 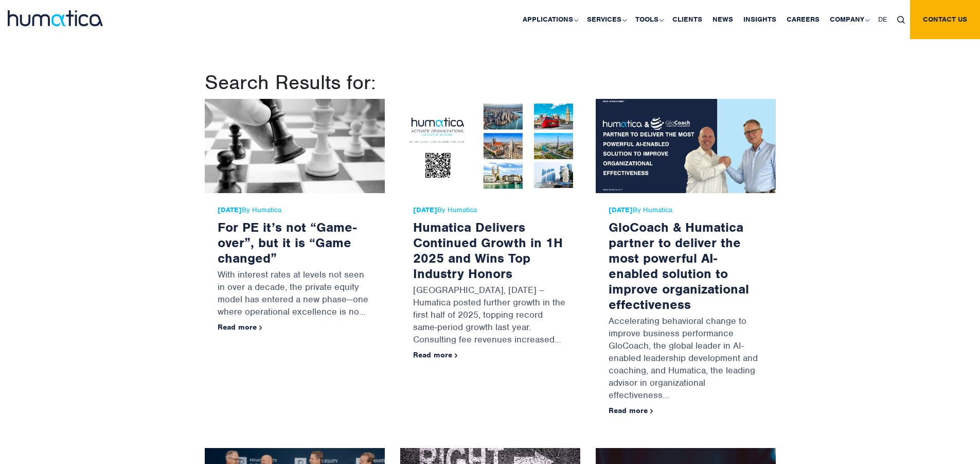 I want to click on h1: Search Results for:, so click(x=490, y=82).